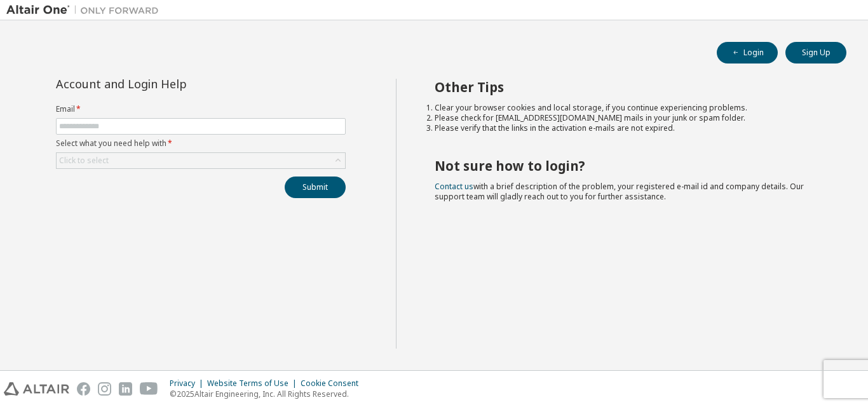 The width and height of the screenshot is (868, 407). What do you see at coordinates (629, 108) in the screenshot?
I see `li: Clear your browser cookies and local storage, if you continue experiencing problems.` at bounding box center [629, 108].